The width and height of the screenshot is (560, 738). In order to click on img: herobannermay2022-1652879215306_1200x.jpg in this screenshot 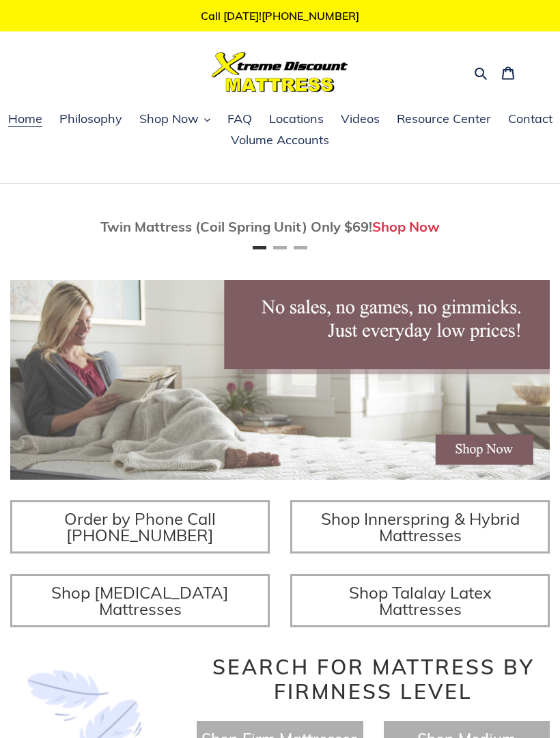, I will do `click(280, 380)`.